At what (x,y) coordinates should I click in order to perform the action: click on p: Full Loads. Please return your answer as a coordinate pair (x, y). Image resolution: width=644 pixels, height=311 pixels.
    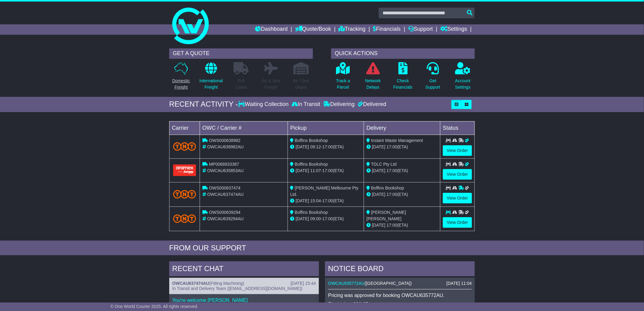
    Looking at the image, I should click on (241, 84).